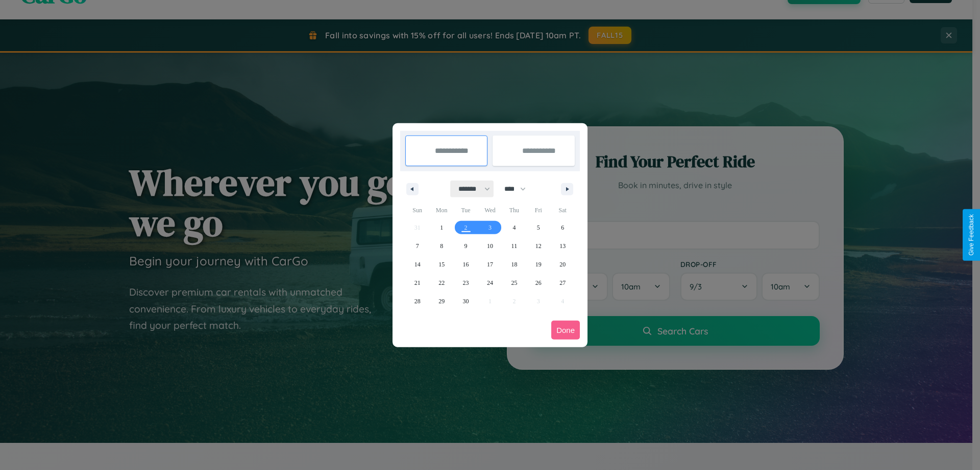 This screenshot has width=980, height=470. I want to click on button: 22, so click(441, 282).